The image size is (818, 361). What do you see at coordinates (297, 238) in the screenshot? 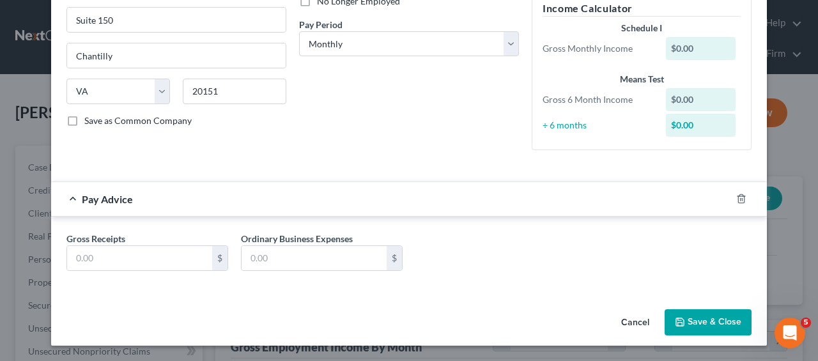
I see `label: Ordinary Business Expenses` at bounding box center [297, 238].